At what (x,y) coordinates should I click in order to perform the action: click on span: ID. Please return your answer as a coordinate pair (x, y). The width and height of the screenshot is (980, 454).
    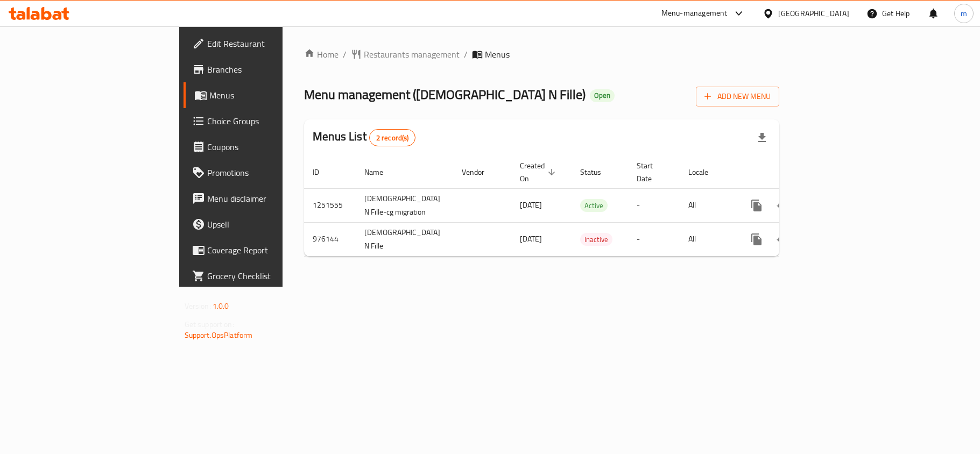
    Looking at the image, I should click on (323, 172).